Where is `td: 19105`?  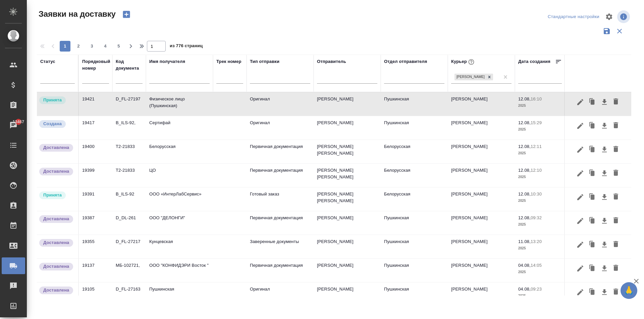 td: 19105 is located at coordinates (96, 294).